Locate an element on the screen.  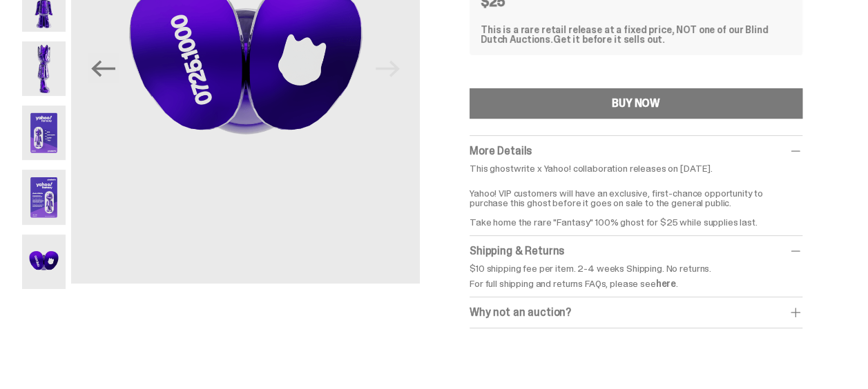
button: BUY NOW is located at coordinates (636, 104).